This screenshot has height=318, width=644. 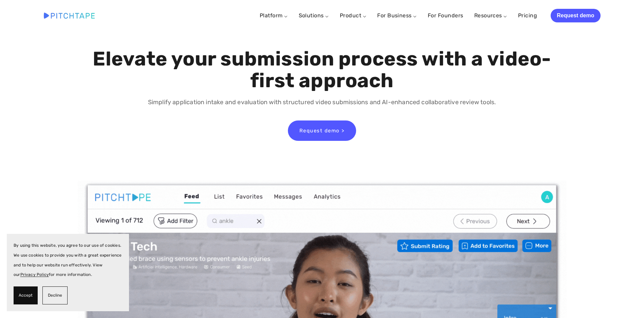 I want to click on p: By using this website, you agree to our use of cookies. We use cookies to provide you with a grea..., so click(x=68, y=260).